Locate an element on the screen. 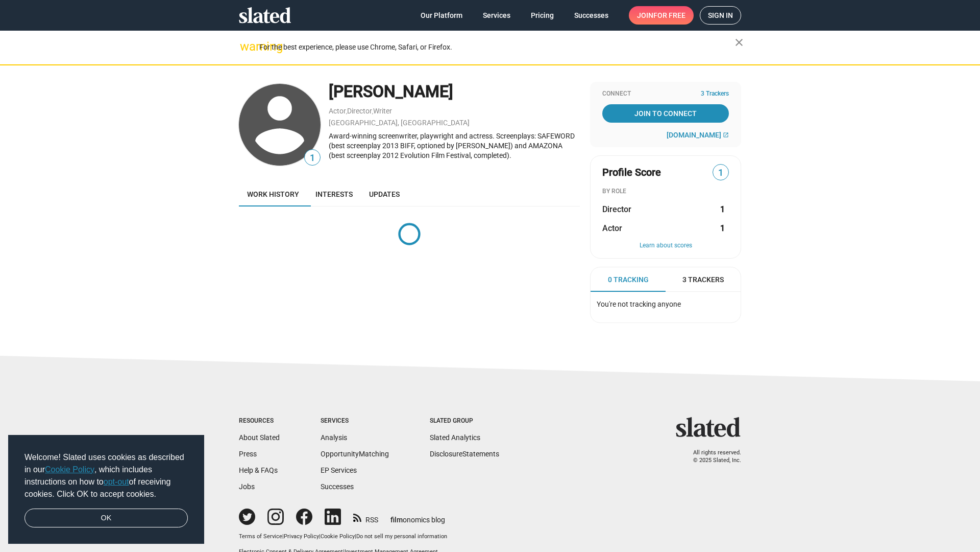 The image size is (980, 552). a: Jobs is located at coordinates (247, 487).